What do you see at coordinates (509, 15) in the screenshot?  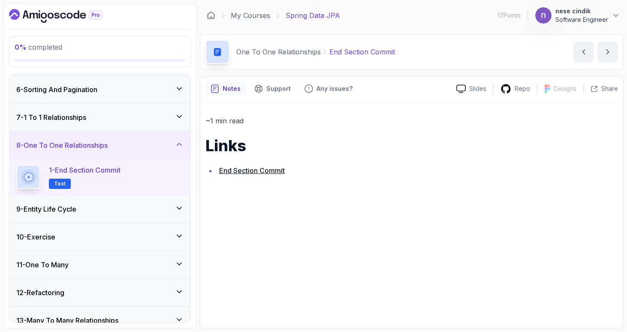 I see `p: 17 Points` at bounding box center [509, 15].